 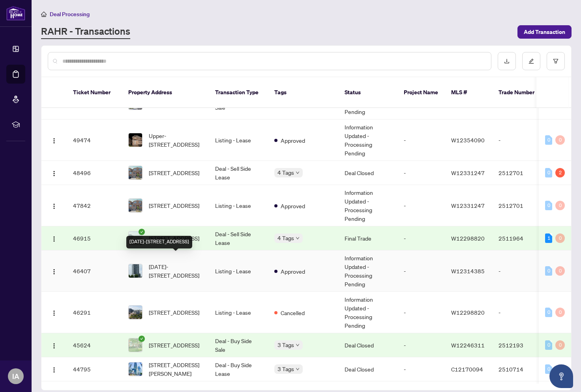 What do you see at coordinates (368, 238) in the screenshot?
I see `td: Final Trade` at bounding box center [368, 238].